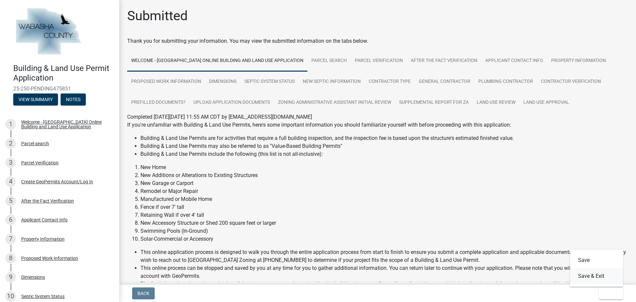 The width and height of the screenshot is (636, 302). I want to click on li: Building & Land Use Permits include the following (this list is not all-inclusive):, so click(384, 154).